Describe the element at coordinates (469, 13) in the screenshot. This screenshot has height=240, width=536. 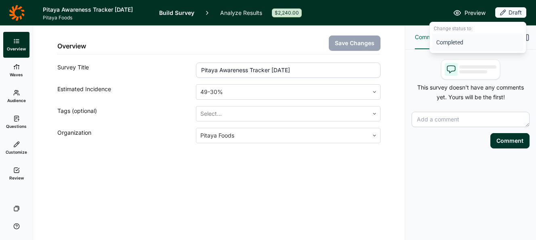
I see `a: Preview` at that location.